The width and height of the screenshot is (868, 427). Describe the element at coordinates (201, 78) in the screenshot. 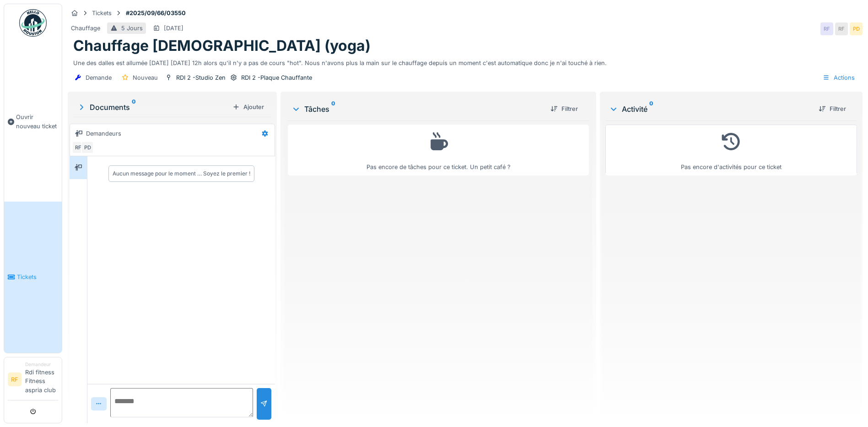

I see `div: RDI 2 -Studio Zen` at that location.